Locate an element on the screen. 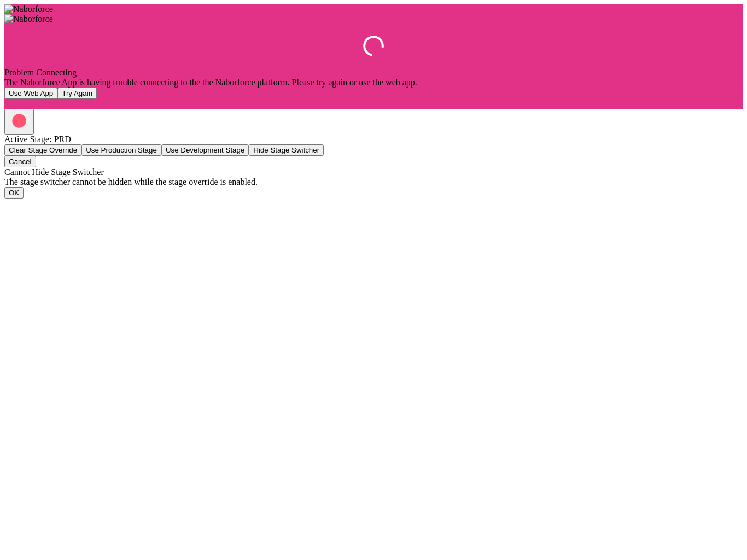 This screenshot has width=747, height=560. div: Problem Connecting is located at coordinates (374, 73).